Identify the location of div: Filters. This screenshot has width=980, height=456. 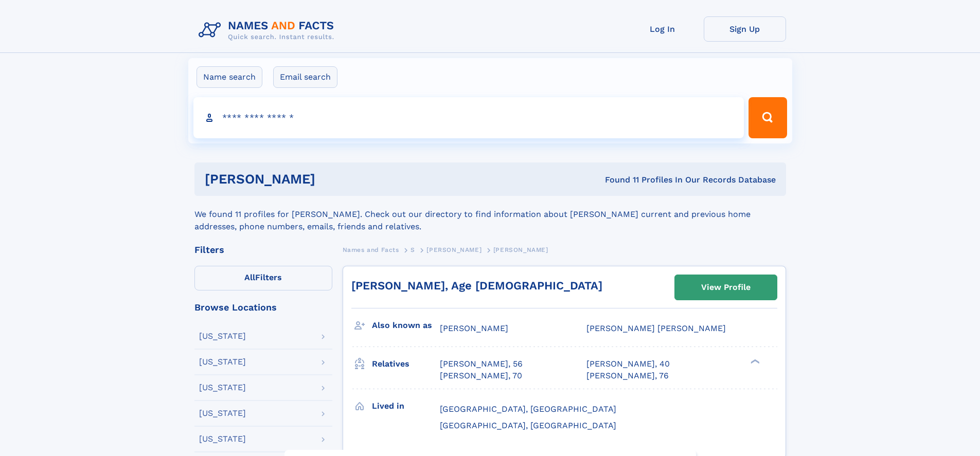
(264, 250).